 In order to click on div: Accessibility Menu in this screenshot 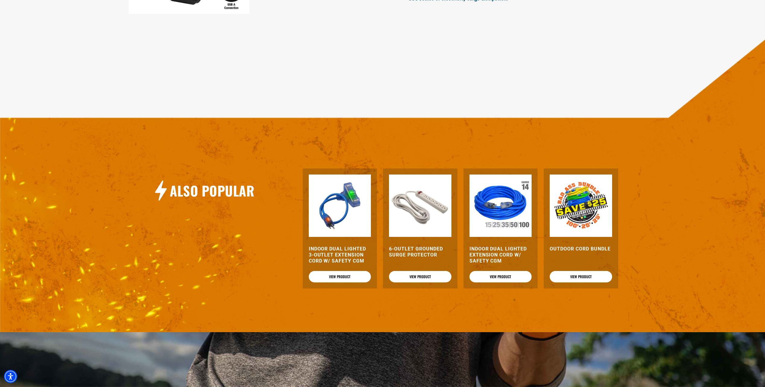, I will do `click(11, 377)`.